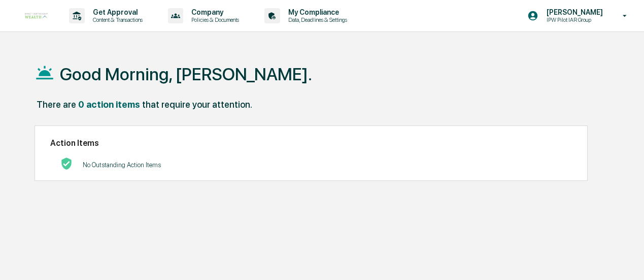 The width and height of the screenshot is (644, 280). I want to click on div: that require your attention., so click(197, 104).